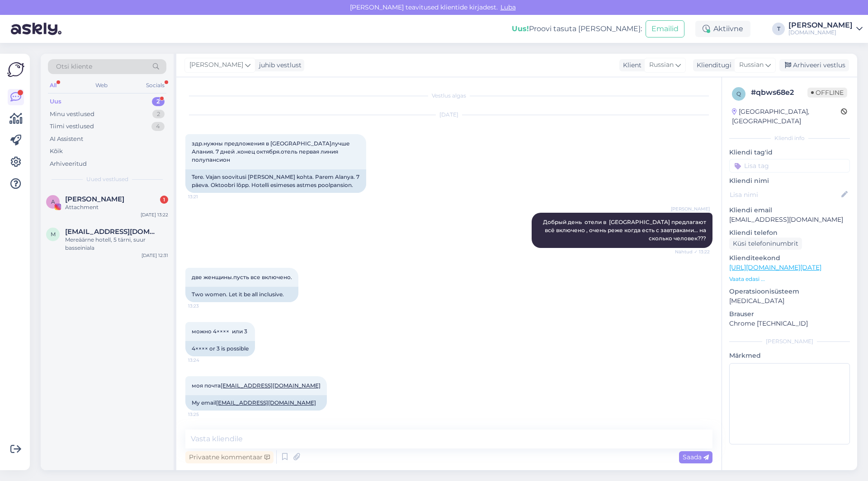 This screenshot has width=868, height=481. I want to click on span: 13:21, so click(205, 197).